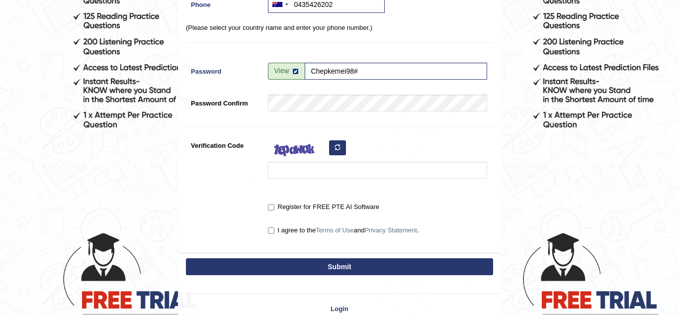 Image resolution: width=679 pixels, height=315 pixels. I want to click on a: Login, so click(339, 308).